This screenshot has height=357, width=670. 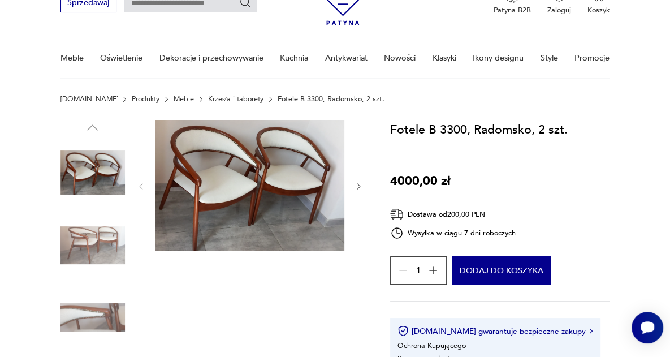 What do you see at coordinates (453, 214) in the screenshot?
I see `div: Dostawa od 200,00 PLN` at bounding box center [453, 214].